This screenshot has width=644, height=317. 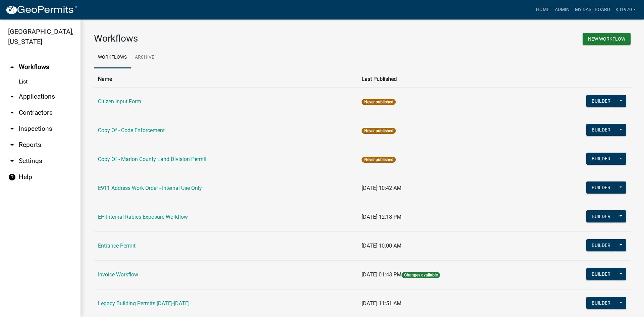 I want to click on a: Home, so click(x=542, y=9).